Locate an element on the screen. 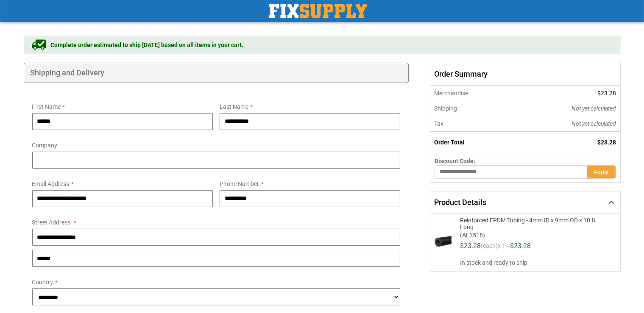 This screenshot has width=644, height=313. span: Product Details is located at coordinates (460, 202).